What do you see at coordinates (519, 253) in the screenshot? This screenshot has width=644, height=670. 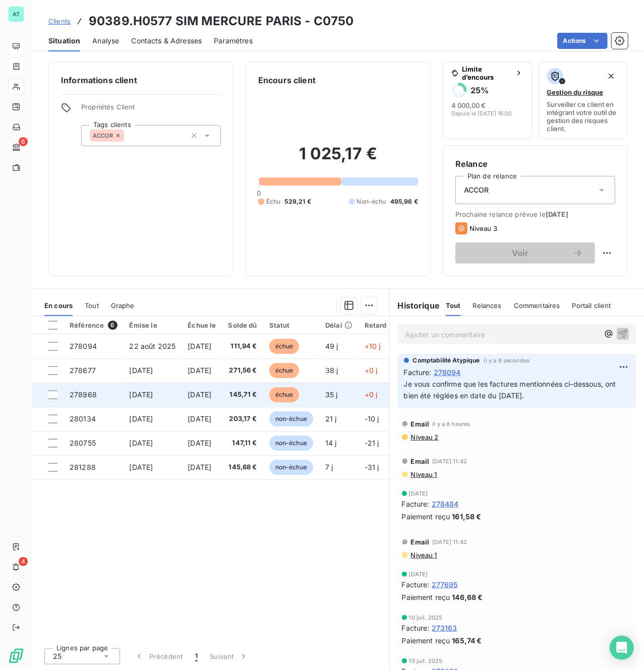 I see `span: Voir` at bounding box center [519, 253].